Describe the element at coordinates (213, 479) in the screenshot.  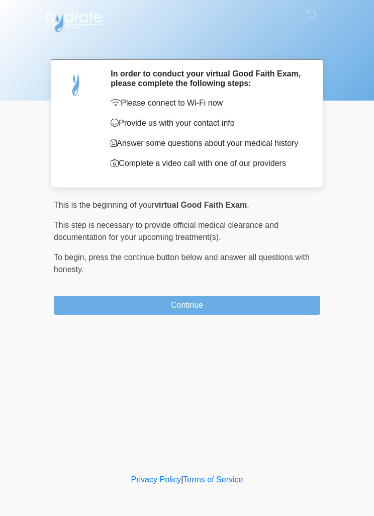
I see `a: Terms of Service` at that location.